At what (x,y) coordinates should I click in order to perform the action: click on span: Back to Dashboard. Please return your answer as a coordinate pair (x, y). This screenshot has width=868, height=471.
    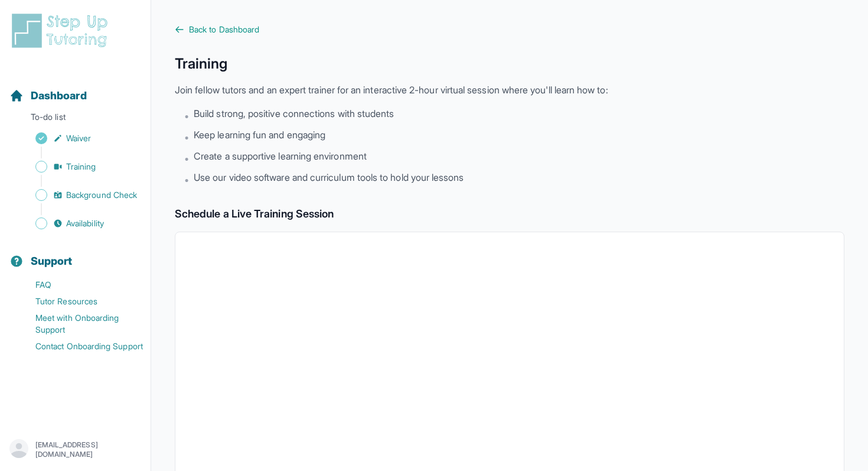
    Looking at the image, I should click on (224, 30).